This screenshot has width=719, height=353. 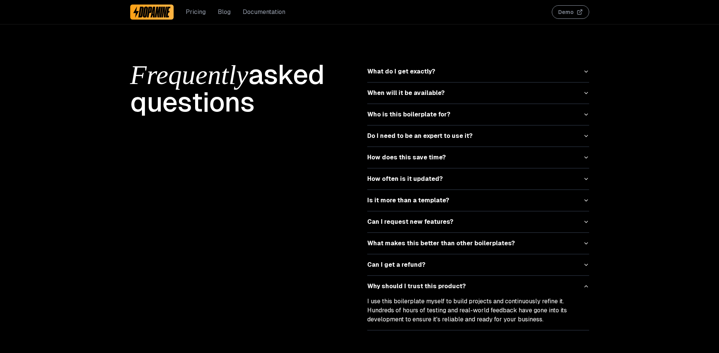 What do you see at coordinates (152, 12) in the screenshot?
I see `img: Dopamine` at bounding box center [152, 12].